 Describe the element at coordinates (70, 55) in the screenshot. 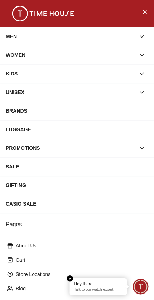

I see `div: WOMEN` at that location.